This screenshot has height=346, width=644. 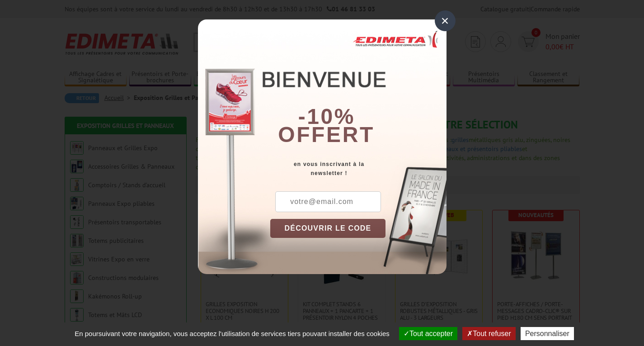 What do you see at coordinates (328, 228) in the screenshot?
I see `button: DÉCOUVRIR LE CODE` at bounding box center [328, 228].